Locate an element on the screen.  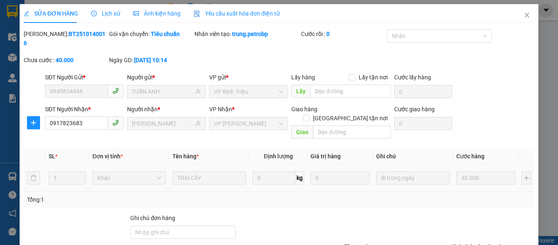
span: Giá trị hàng is located at coordinates (326, 156).